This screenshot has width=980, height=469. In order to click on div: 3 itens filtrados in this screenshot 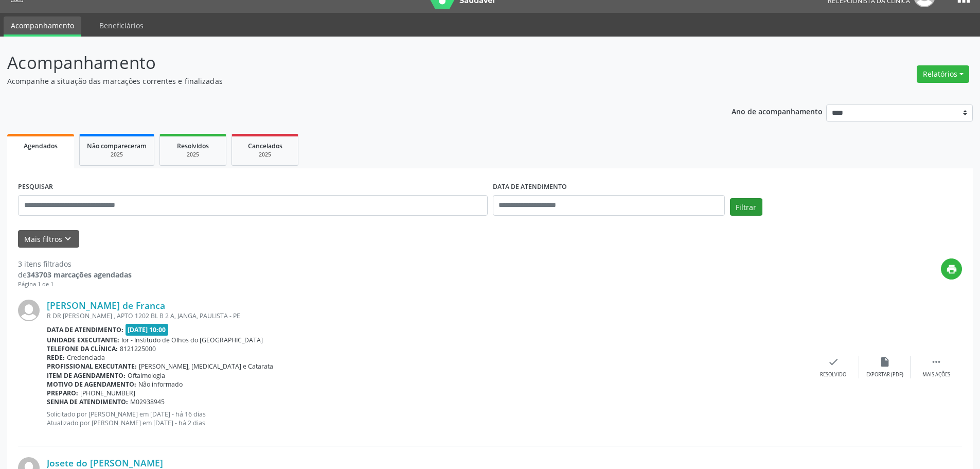, I will do `click(75, 263)`.